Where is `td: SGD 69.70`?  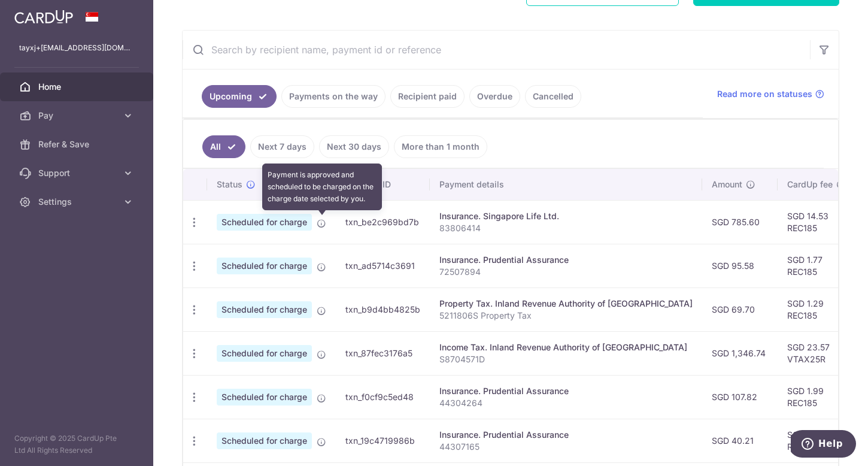 td: SGD 69.70 is located at coordinates (740, 309).